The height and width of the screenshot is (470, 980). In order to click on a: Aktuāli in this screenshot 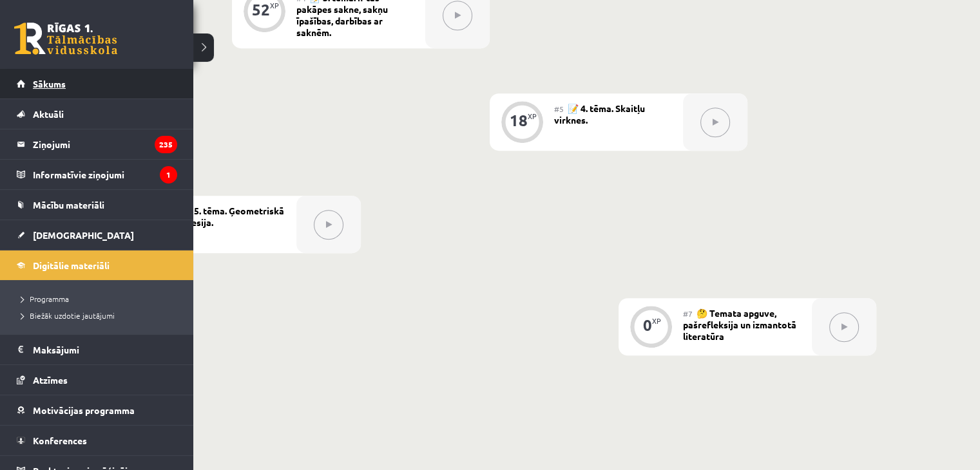, I will do `click(96, 114)`.